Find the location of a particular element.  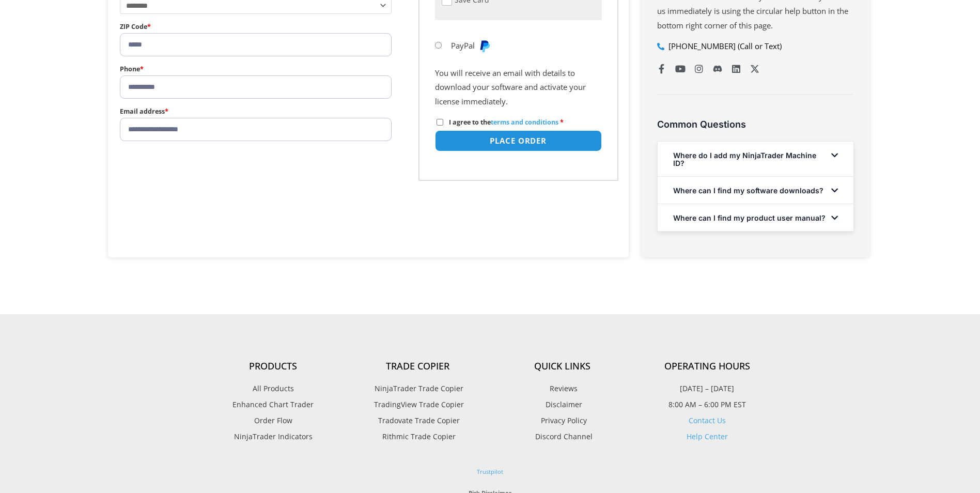

a: Where can I find my product user manual? is located at coordinates (749, 218).